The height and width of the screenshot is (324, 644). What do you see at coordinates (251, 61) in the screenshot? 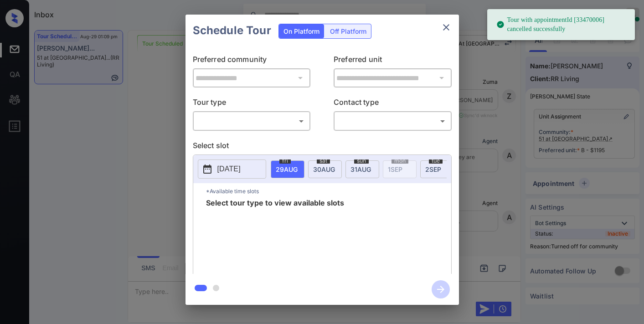
I see `p: Preferred community` at bounding box center [251, 61].